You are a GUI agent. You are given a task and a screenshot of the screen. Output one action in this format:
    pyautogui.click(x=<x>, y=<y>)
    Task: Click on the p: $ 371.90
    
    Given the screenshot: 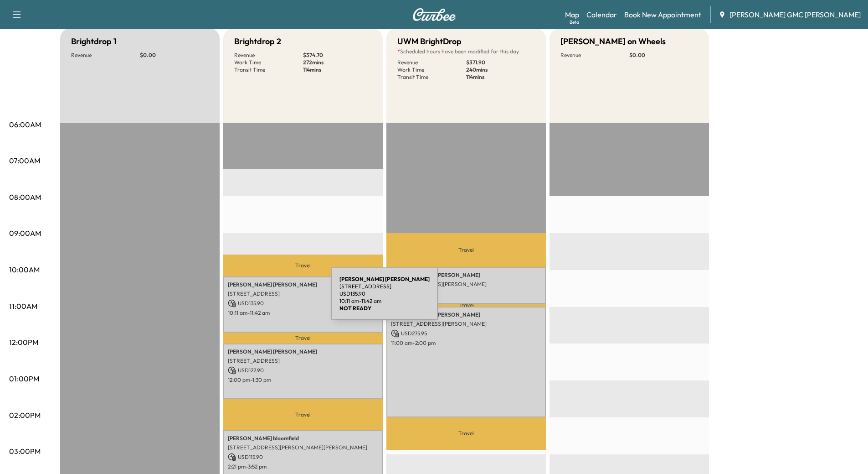 What is the action you would take?
    pyautogui.click(x=500, y=62)
    